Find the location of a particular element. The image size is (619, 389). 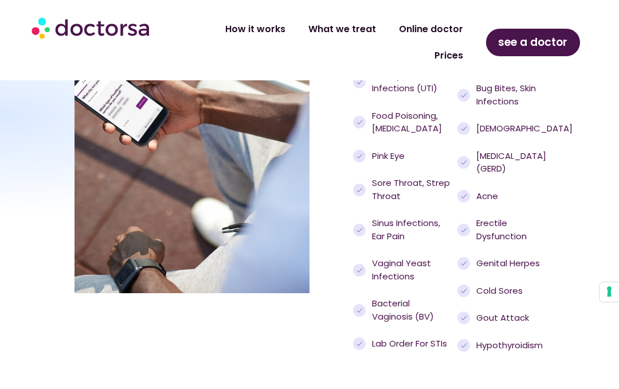

a: see a doctor is located at coordinates (533, 42).